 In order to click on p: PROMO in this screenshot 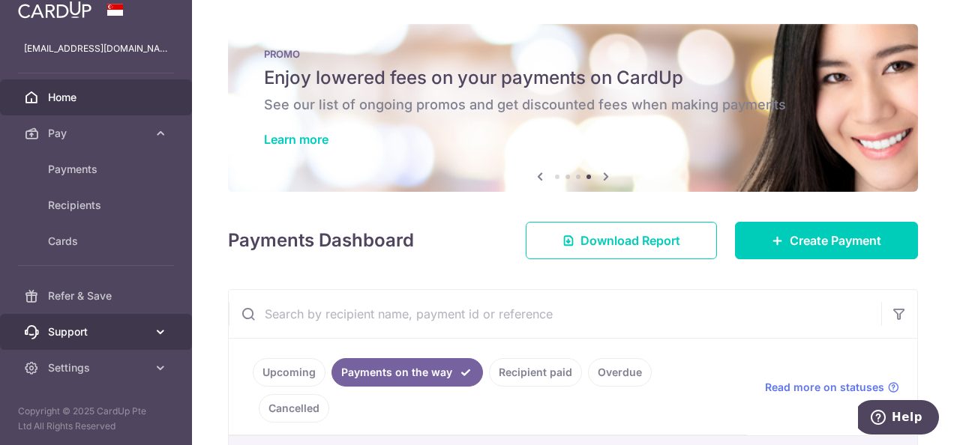, I will do `click(573, 54)`.